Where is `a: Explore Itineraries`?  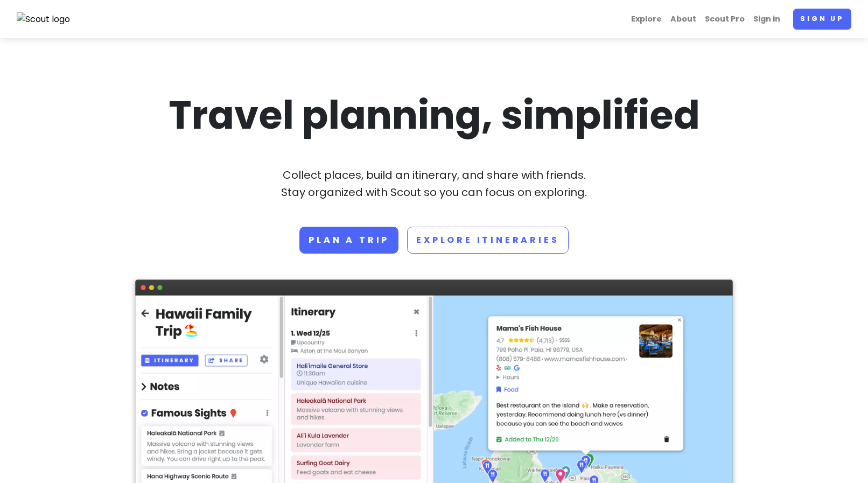
a: Explore Itineraries is located at coordinates (487, 241).